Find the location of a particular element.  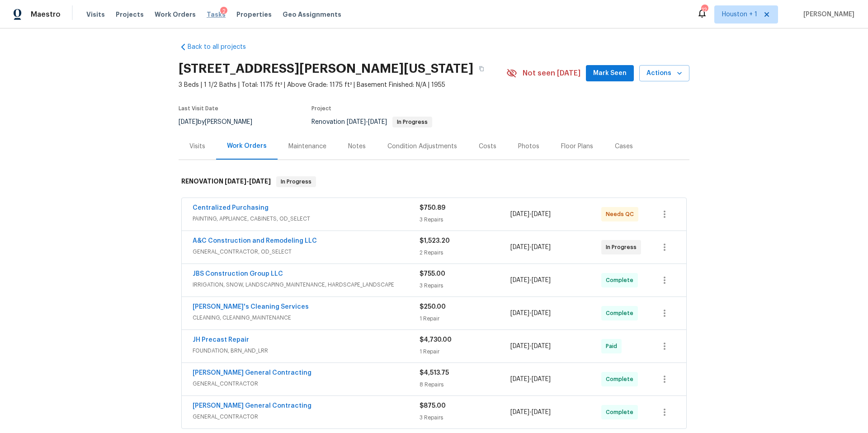

span: Mark Seen is located at coordinates (611, 73).